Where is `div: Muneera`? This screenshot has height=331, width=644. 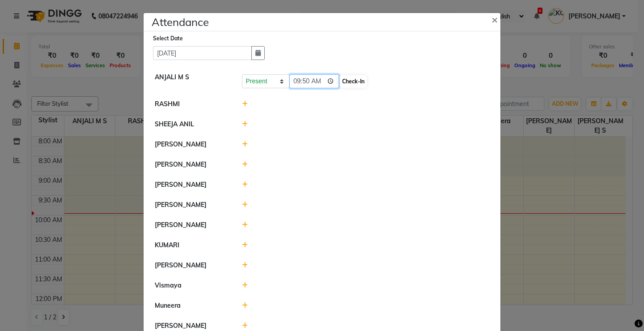 div: Muneera is located at coordinates (191, 306).